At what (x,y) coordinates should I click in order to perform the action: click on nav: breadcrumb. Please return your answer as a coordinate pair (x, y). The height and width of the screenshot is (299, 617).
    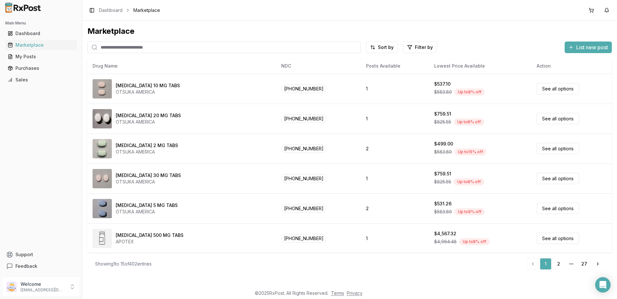
    Looking at the image, I should click on (130, 10).